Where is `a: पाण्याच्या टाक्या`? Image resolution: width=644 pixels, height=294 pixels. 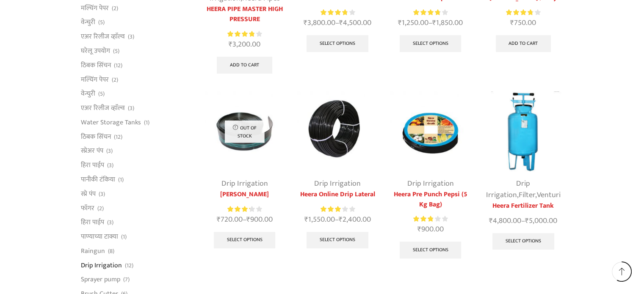
a: पाण्याच्या टाक्या is located at coordinates (99, 237).